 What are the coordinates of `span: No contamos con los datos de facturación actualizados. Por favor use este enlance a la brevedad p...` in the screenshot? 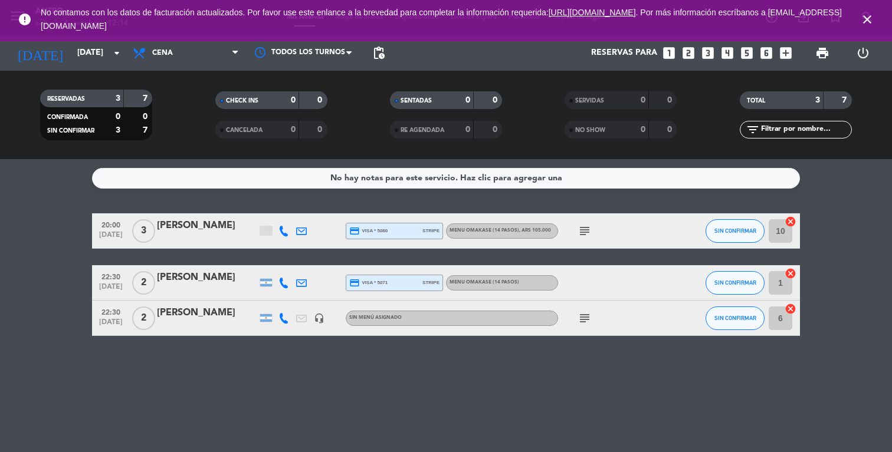 It's located at (441, 19).